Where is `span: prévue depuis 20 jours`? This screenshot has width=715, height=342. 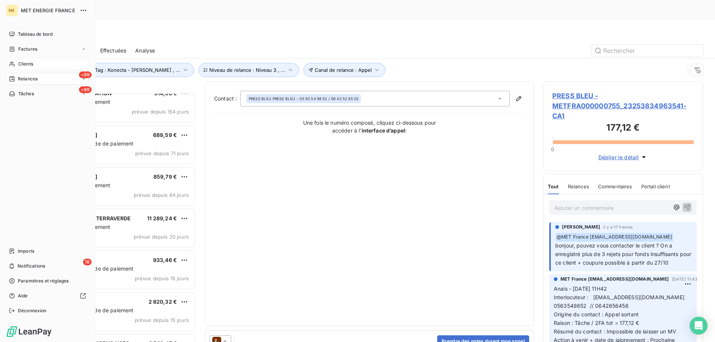 span: prévue depuis 20 jours is located at coordinates (161, 237).